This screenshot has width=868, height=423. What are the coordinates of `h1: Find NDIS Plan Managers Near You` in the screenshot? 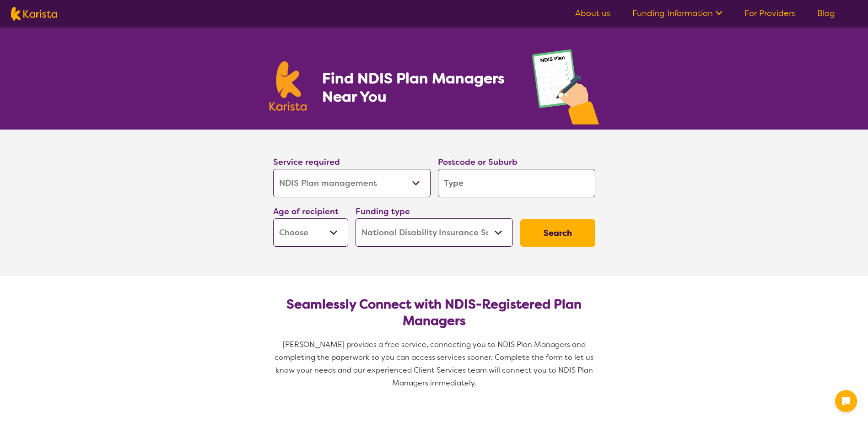 It's located at (418, 87).